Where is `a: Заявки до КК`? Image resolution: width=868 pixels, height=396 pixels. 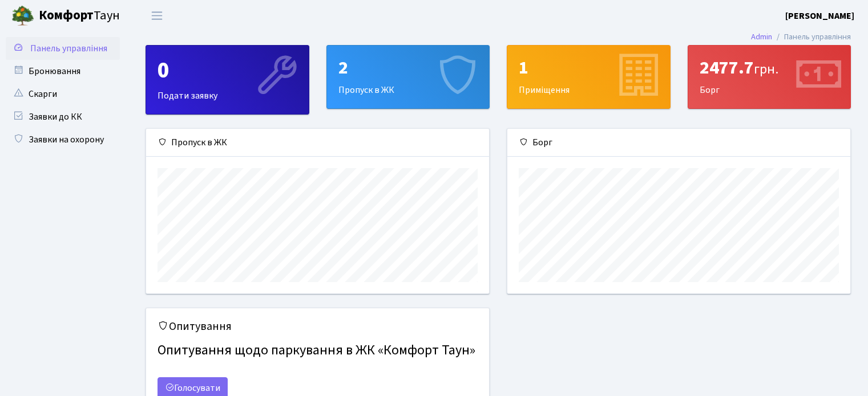
a: Заявки до КК is located at coordinates (63, 117).